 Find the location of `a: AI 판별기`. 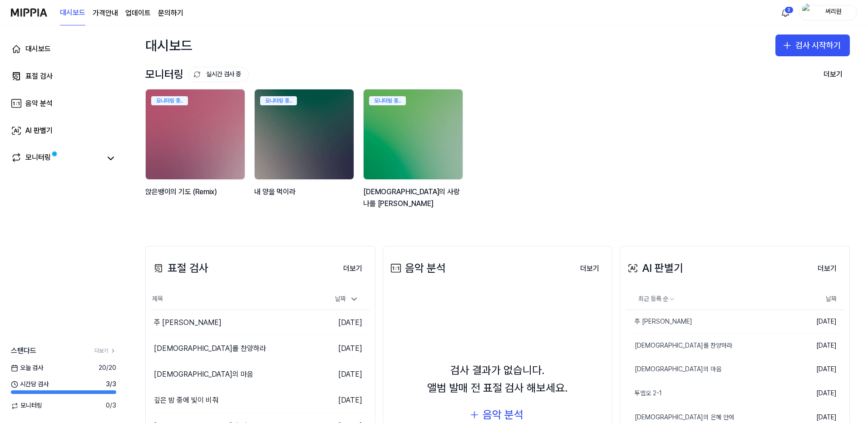

a: AI 판별기 is located at coordinates (64, 131).